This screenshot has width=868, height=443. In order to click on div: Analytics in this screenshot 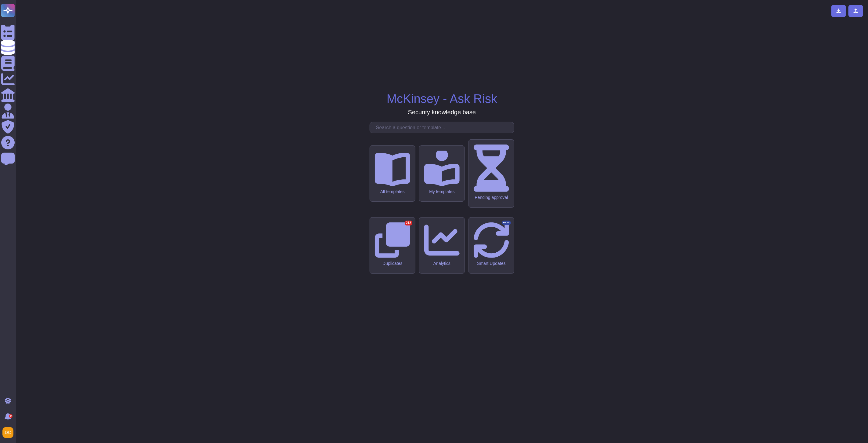, I will do `click(442, 264)`.